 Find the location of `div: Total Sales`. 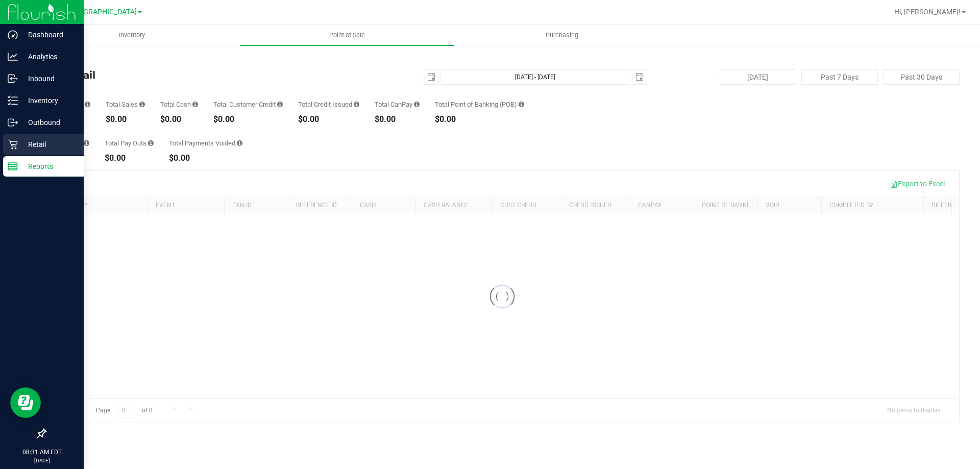

div: Total Sales is located at coordinates (125, 104).